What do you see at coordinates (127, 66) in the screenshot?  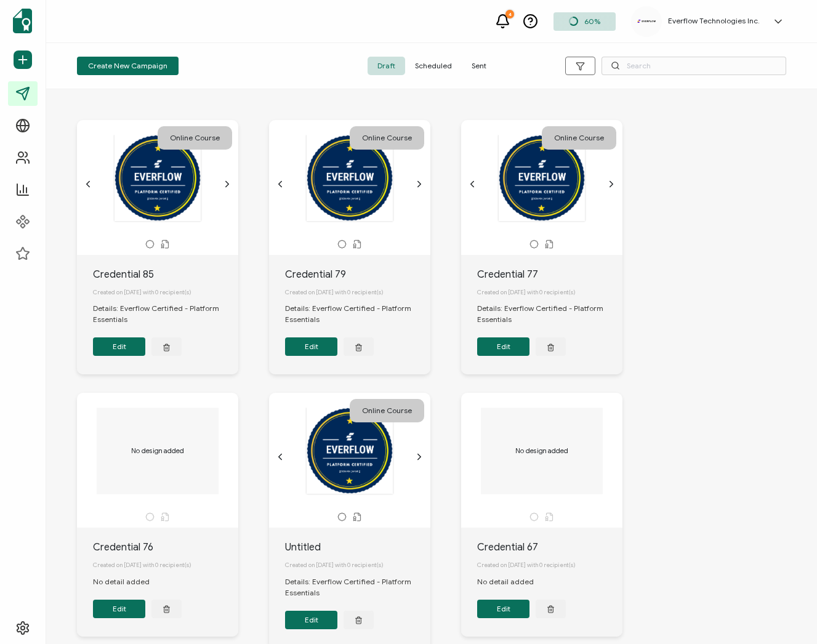 I see `button: Create New Campaign` at bounding box center [127, 66].